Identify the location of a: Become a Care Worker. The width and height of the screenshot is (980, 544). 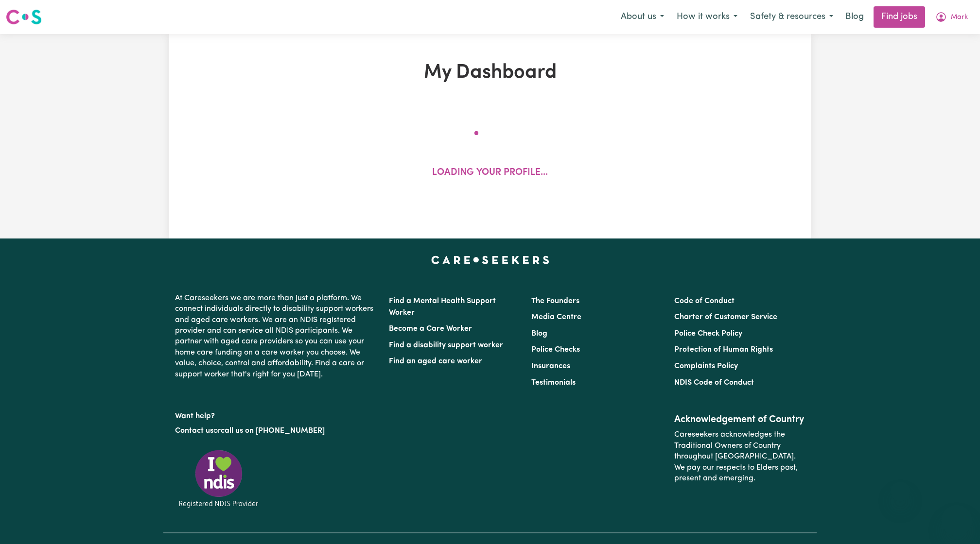
(430, 329).